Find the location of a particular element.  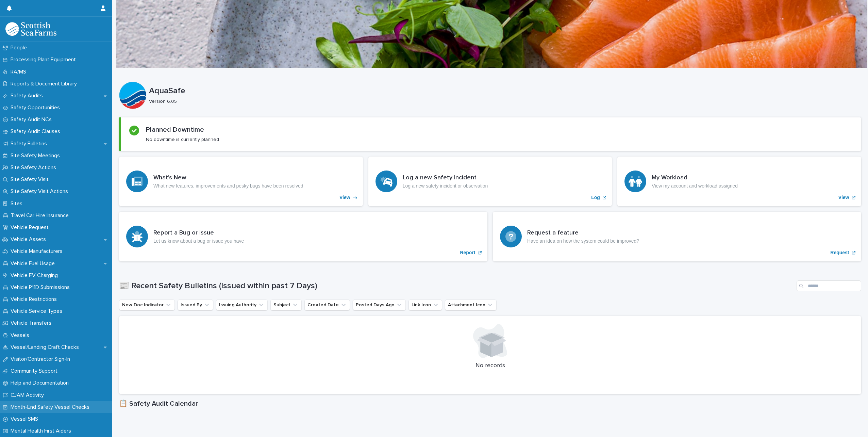

p: Vessels is located at coordinates (22, 335).